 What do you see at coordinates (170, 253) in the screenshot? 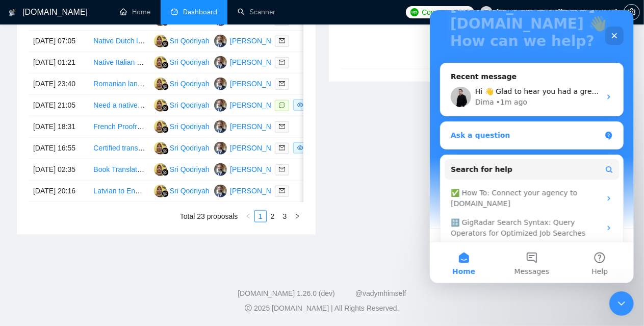
I see `button: Help` at bounding box center [170, 253].